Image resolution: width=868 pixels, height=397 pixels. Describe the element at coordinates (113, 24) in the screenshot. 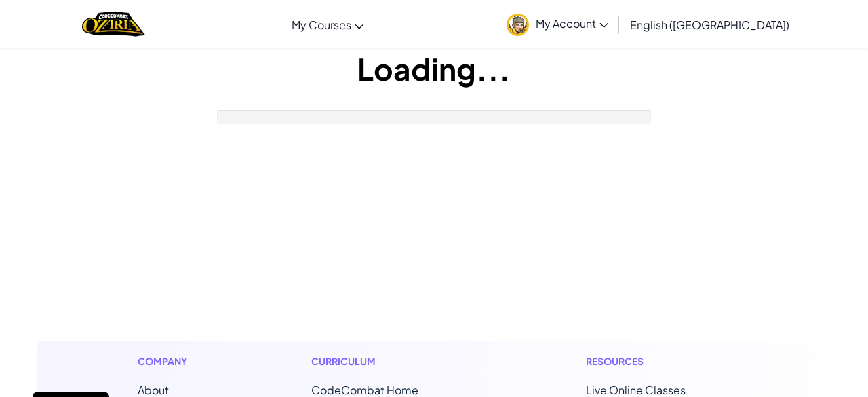

I see `a: Ozaria by CodeCombat logo` at that location.